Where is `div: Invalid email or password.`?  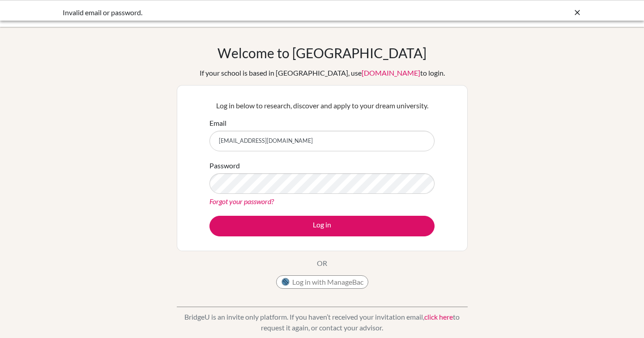
div: Invalid email or password. is located at coordinates (255, 13).